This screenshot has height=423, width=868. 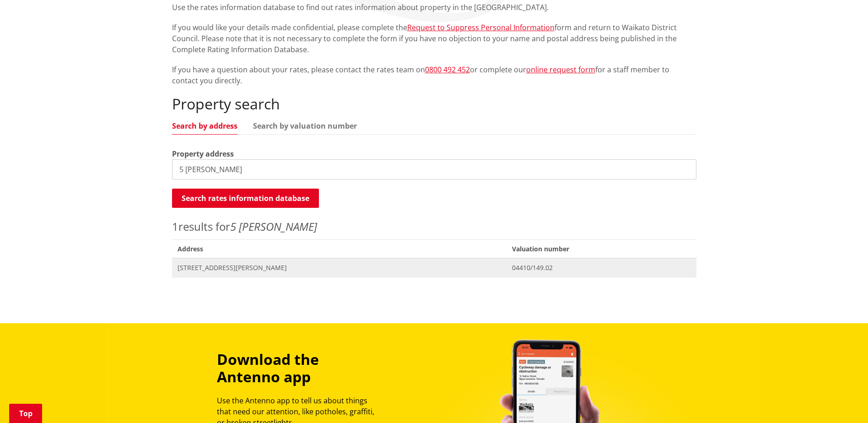 I want to click on p: If you have a question about your rates, please contact the rates team on or complete our for a s..., so click(x=434, y=75).